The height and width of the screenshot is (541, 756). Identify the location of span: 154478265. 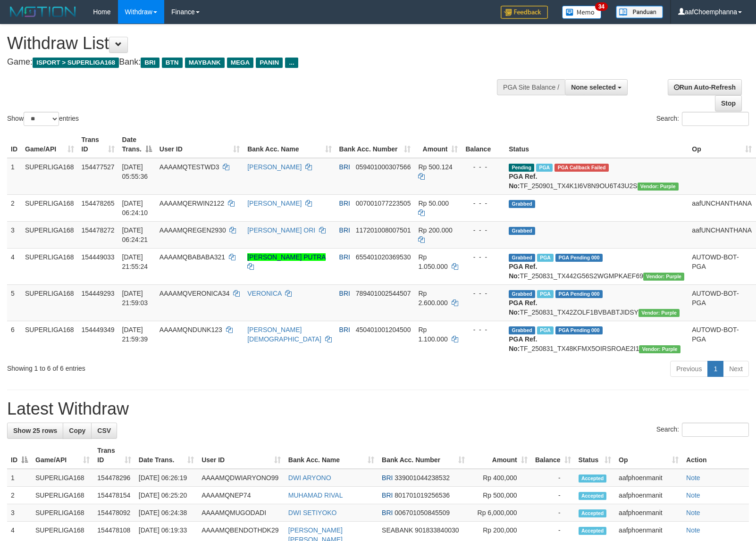
(98, 203).